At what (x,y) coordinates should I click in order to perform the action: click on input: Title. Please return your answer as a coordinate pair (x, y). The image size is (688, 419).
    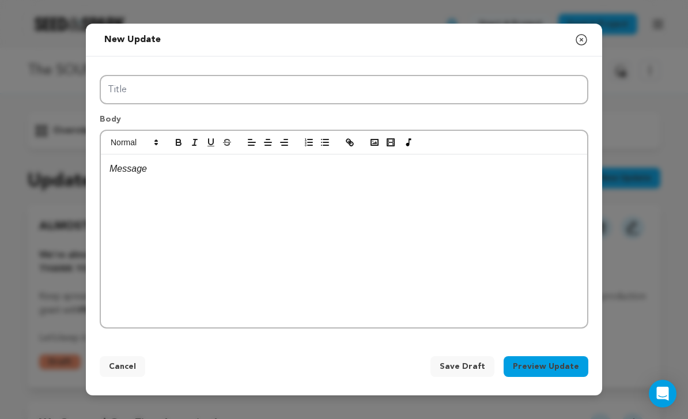
    Looking at the image, I should click on (344, 89).